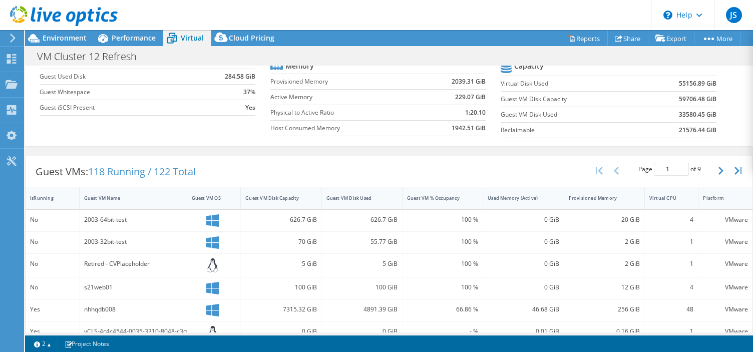 This screenshot has height=352, width=753. What do you see at coordinates (584, 38) in the screenshot?
I see `a: Reports` at bounding box center [584, 38].